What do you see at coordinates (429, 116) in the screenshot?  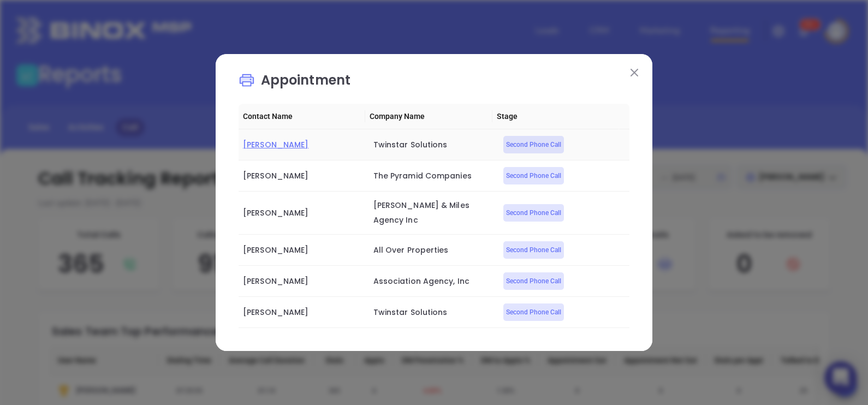 I see `th: Company Name` at bounding box center [429, 116].